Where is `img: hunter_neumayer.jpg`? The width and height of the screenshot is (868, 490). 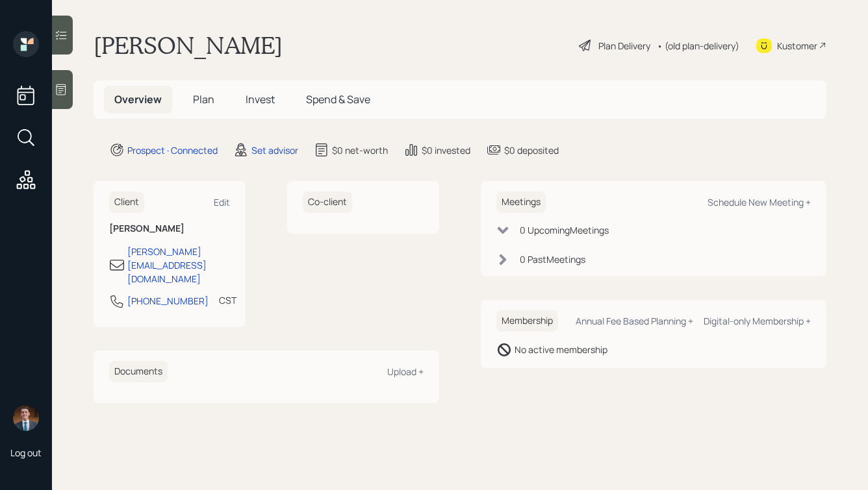
img: hunter_neumayer.jpg is located at coordinates (26, 418).